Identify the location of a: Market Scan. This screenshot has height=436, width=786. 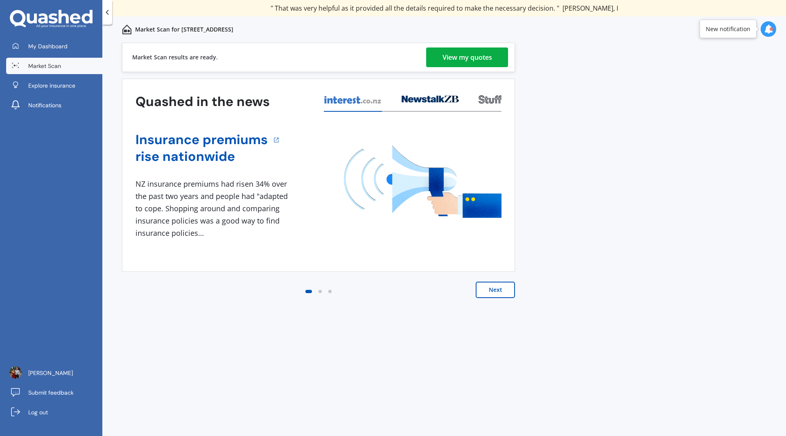
(54, 66).